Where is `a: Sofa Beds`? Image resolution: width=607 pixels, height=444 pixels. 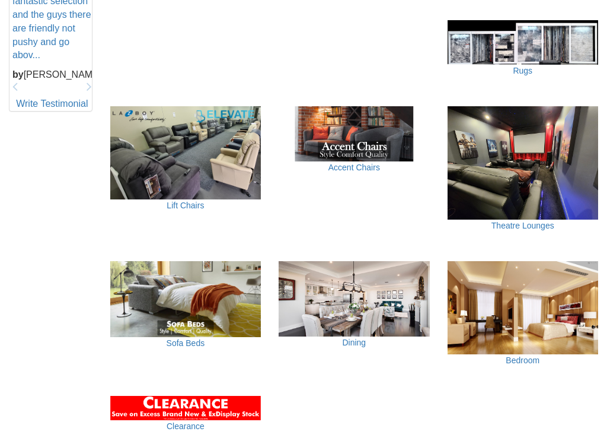 a: Sofa Beds is located at coordinates (186, 343).